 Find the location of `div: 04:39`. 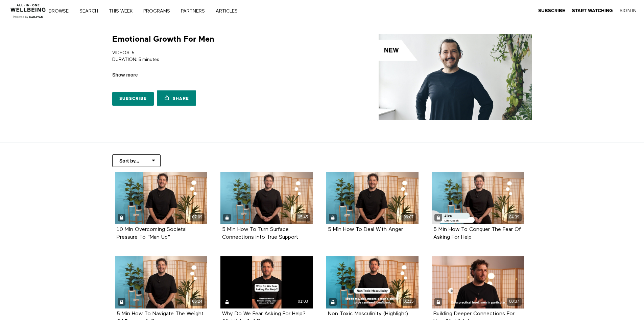

div: 04:39 is located at coordinates (515, 217).